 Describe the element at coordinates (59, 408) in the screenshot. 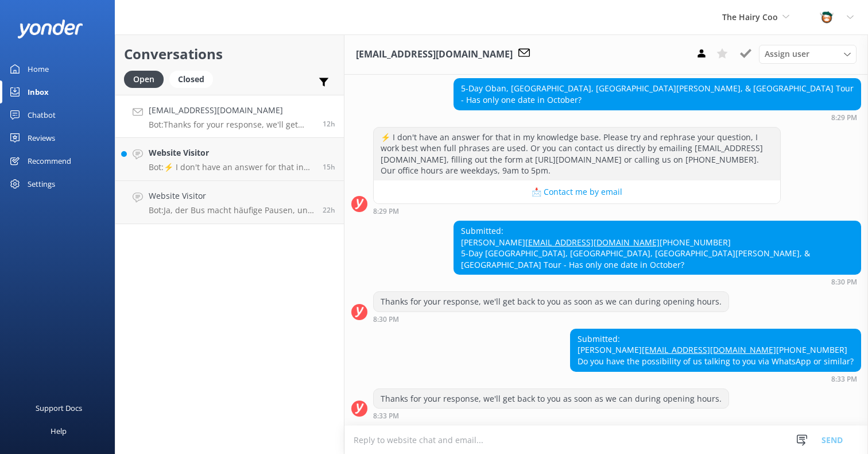

I see `div: Support Docs` at that location.